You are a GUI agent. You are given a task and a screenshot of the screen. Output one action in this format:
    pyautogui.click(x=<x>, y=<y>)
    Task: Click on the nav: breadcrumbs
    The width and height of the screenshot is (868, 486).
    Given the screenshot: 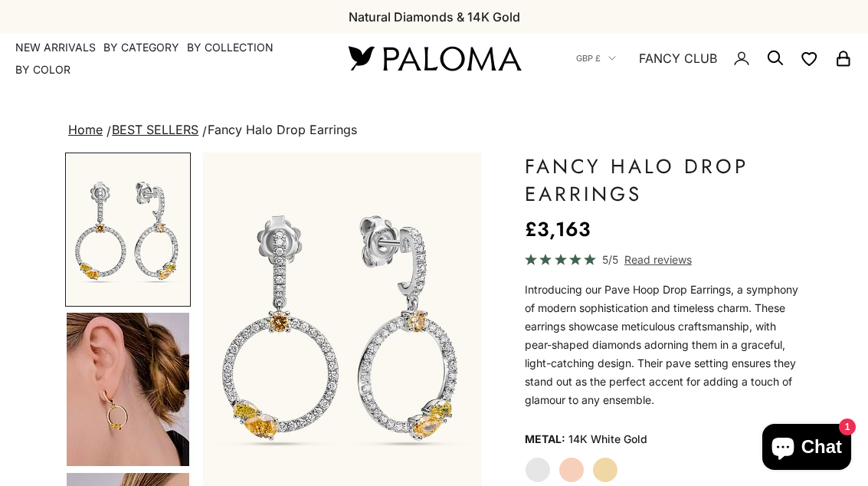 What is the action you would take?
    pyautogui.click(x=434, y=131)
    